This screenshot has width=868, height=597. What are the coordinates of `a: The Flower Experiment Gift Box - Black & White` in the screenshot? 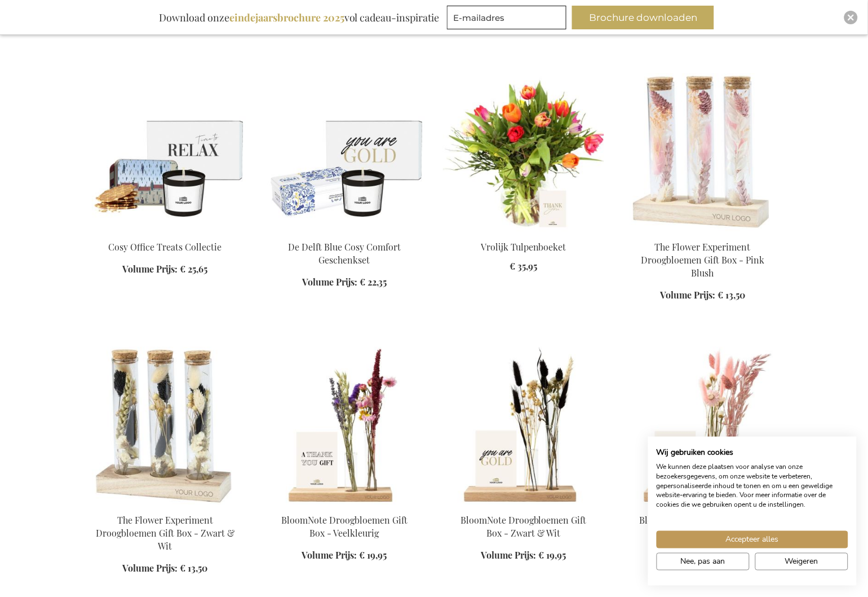 It's located at (165, 505).